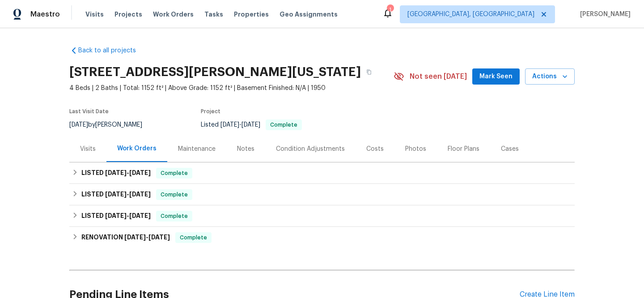 The image size is (644, 298). I want to click on div: Visits, so click(87, 149).